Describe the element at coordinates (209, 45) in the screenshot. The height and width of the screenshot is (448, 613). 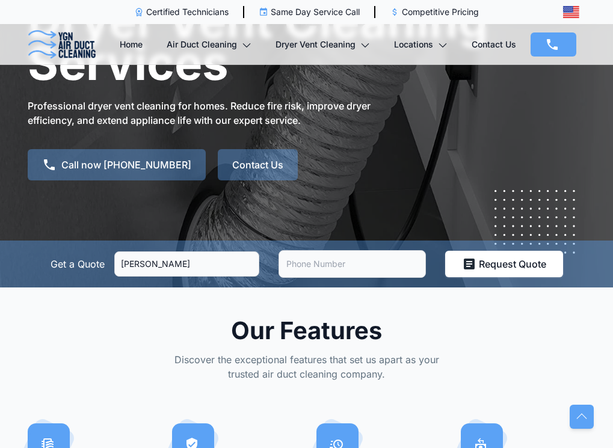
I see `a: Air Duct Cleaning` at that location.